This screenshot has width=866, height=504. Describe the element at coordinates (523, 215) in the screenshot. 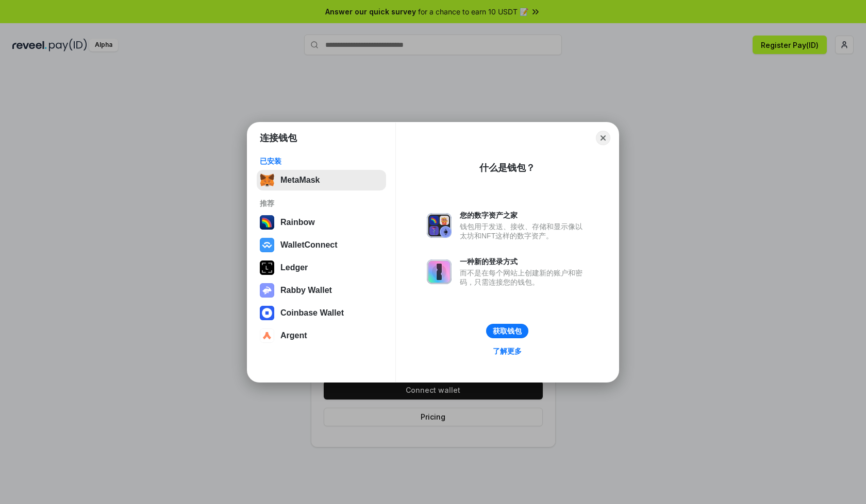

I see `div: 您的数字资产之家` at that location.